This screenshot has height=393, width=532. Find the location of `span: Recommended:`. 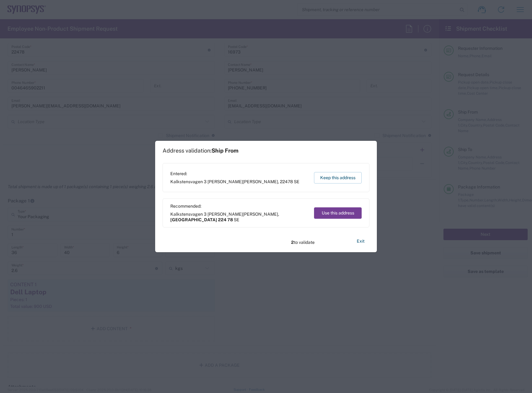

span: Recommended: is located at coordinates (239, 206).